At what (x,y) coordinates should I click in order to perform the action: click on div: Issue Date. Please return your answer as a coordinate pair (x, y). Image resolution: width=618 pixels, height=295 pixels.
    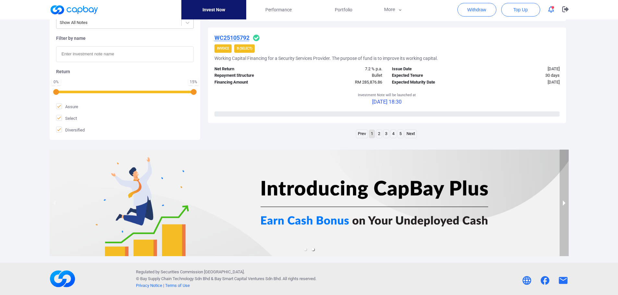
    Looking at the image, I should click on (431, 69).